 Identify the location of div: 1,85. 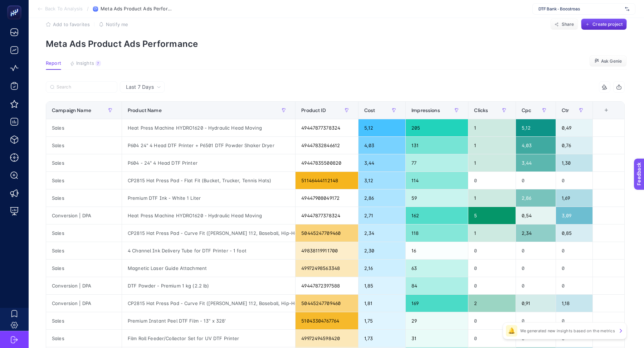
(382, 286).